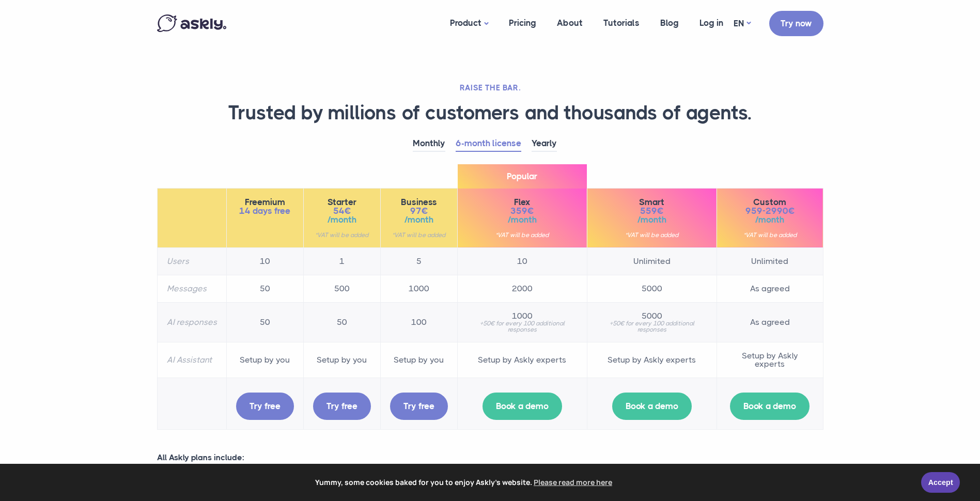 The image size is (980, 501). I want to click on a: Tutorials, so click(621, 23).